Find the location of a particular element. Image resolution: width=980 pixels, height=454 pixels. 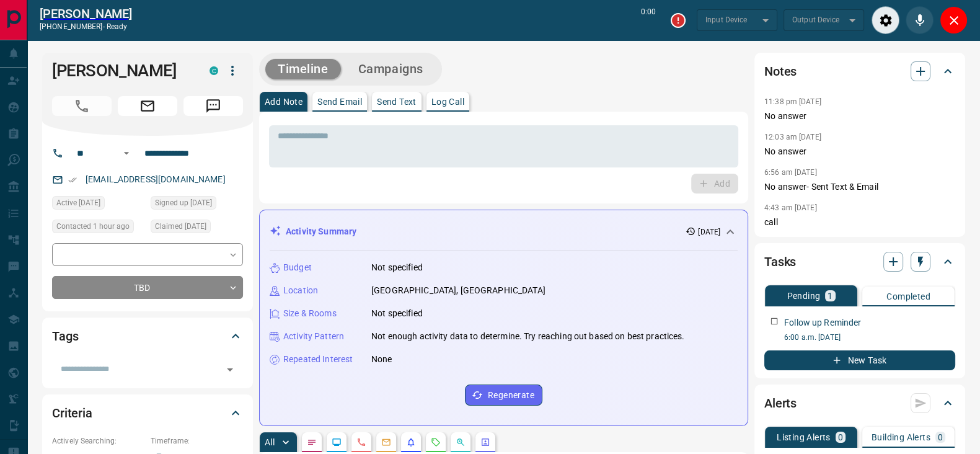

svg: Listing Alerts is located at coordinates (411, 442).